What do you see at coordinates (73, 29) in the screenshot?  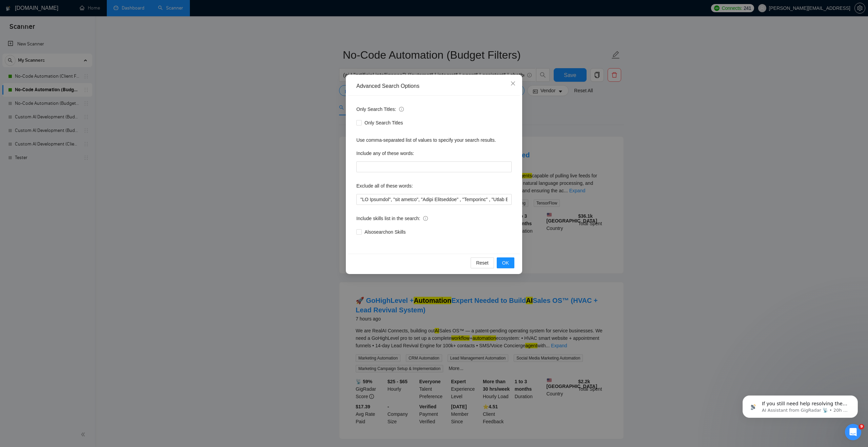 I see `p: Message from AI Assistant from GigRadar 📡, sent 20h ago` at bounding box center [73, 29].